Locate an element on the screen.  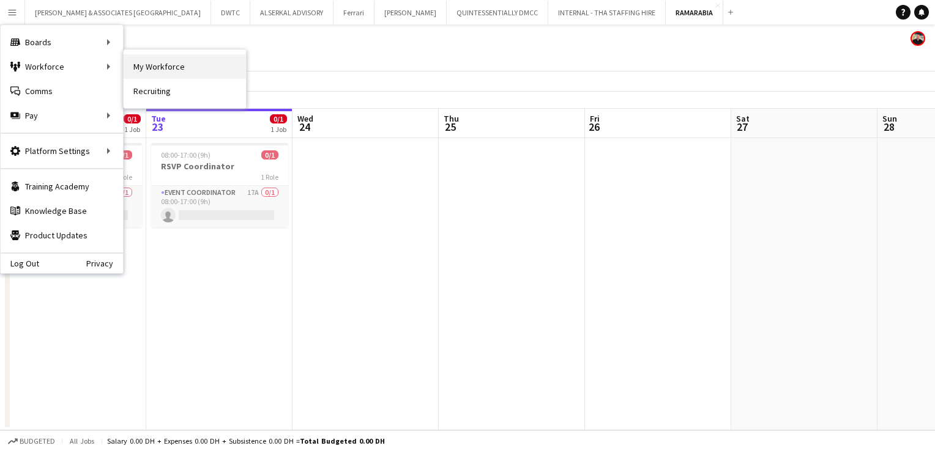
div: Salary 0.00 DH + Expenses 0.00 DH + Subsistence 0.00 DH = is located at coordinates (246, 441).